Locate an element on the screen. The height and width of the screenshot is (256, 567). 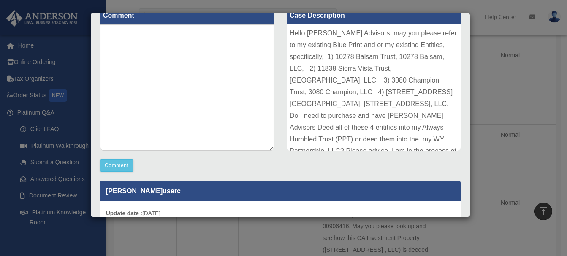
label: Comment is located at coordinates (187, 16).